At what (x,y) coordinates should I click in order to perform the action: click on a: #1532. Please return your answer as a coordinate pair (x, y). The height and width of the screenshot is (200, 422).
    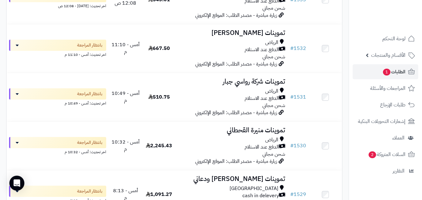
    Looking at the image, I should click on (298, 48).